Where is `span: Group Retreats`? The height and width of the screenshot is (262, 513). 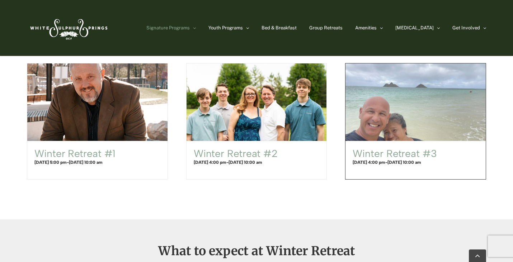
span: Group Retreats is located at coordinates (326, 28).